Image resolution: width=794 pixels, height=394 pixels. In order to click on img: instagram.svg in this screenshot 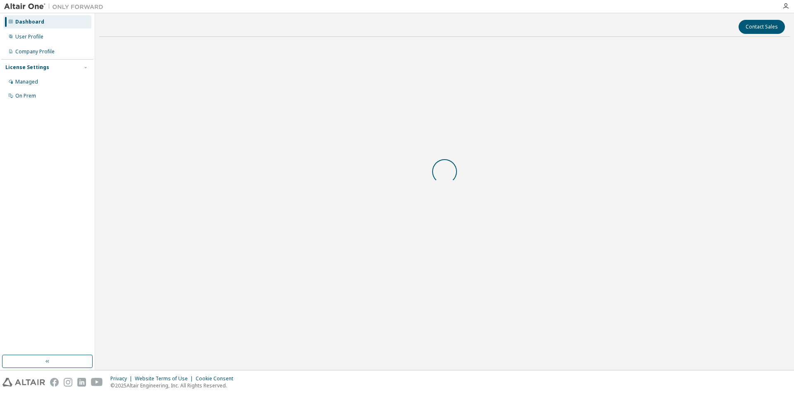, I will do `click(68, 382)`.